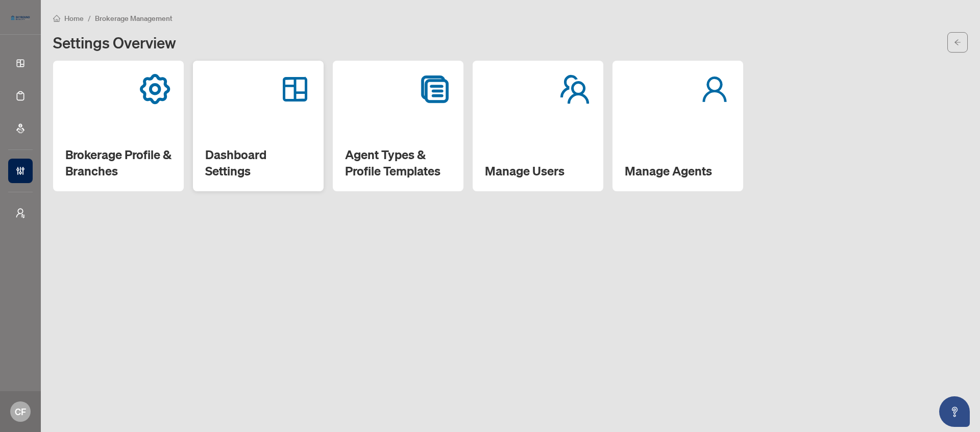 Image resolution: width=980 pixels, height=432 pixels. I want to click on h2: Manage Users, so click(538, 171).